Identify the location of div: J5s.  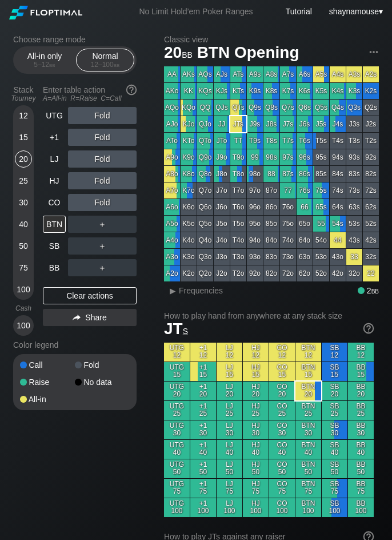
(322, 124).